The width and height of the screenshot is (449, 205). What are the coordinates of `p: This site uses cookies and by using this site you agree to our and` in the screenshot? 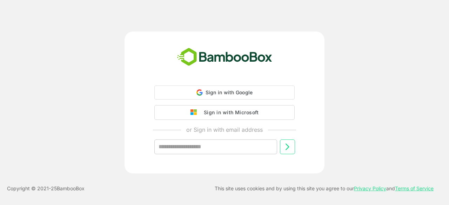 It's located at (324, 189).